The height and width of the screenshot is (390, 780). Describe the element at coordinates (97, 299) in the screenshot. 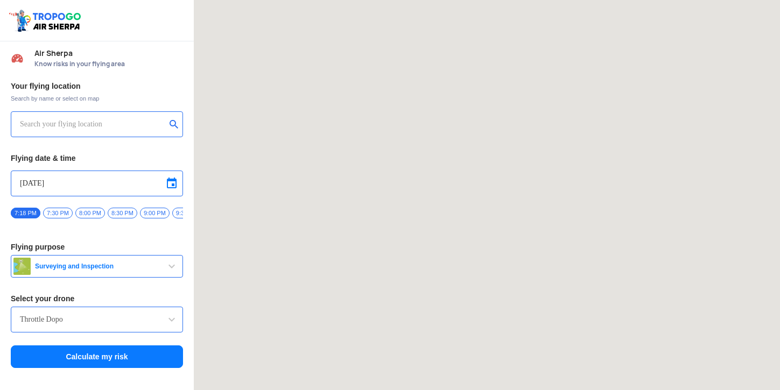

I see `h3: Select your drone` at that location.